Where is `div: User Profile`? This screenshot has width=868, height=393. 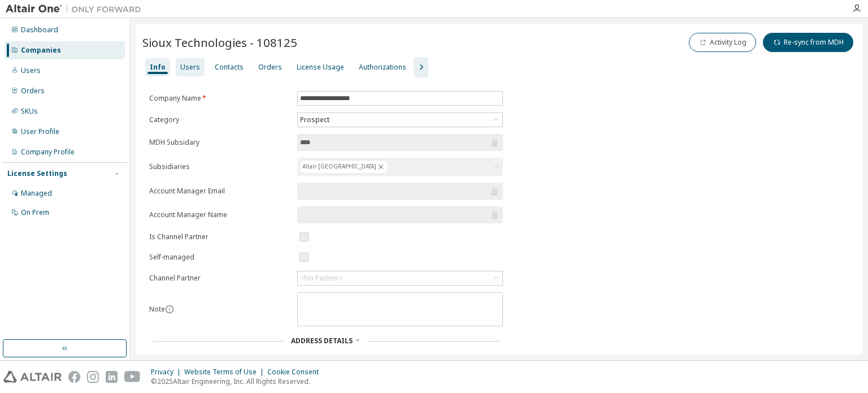
div: User Profile is located at coordinates (40, 132).